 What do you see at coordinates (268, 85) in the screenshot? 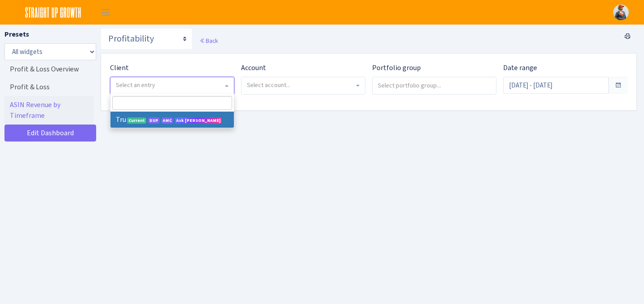
I see `span: Select account...` at bounding box center [268, 85].